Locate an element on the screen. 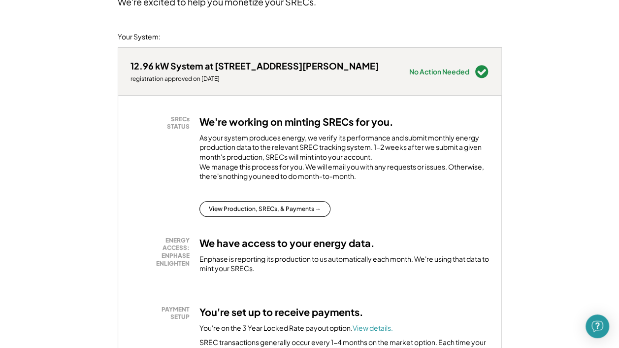 The height and width of the screenshot is (348, 619). div: You're on the 3 Year Locked Rate payout option. is located at coordinates (296, 328).